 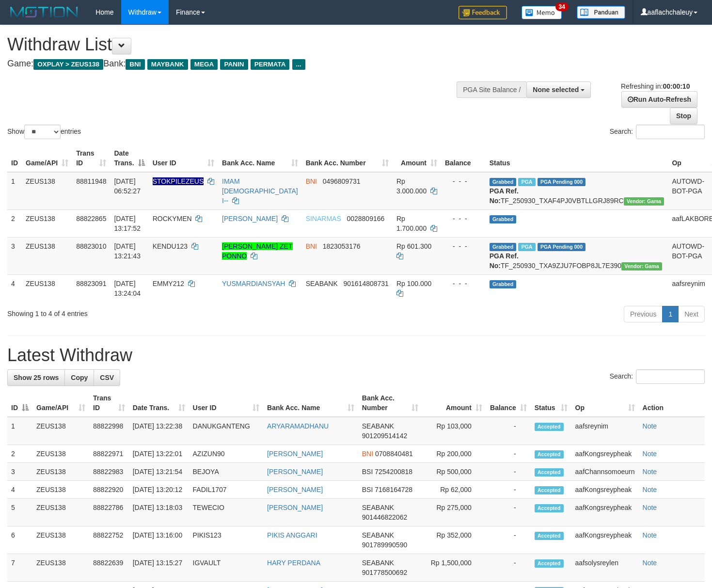 I want to click on span: Copy 901614808731 to clipboard, so click(x=365, y=283).